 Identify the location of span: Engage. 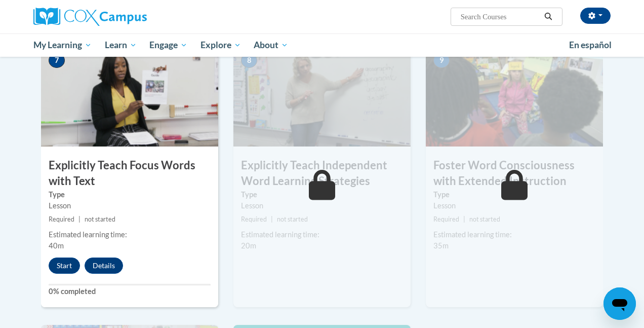
(168, 45).